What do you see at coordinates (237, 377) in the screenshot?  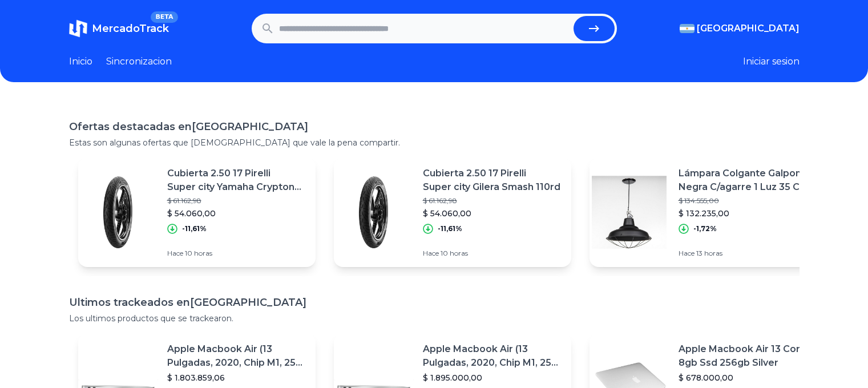 I see `p: $ 1.803.859,06` at bounding box center [237, 377].